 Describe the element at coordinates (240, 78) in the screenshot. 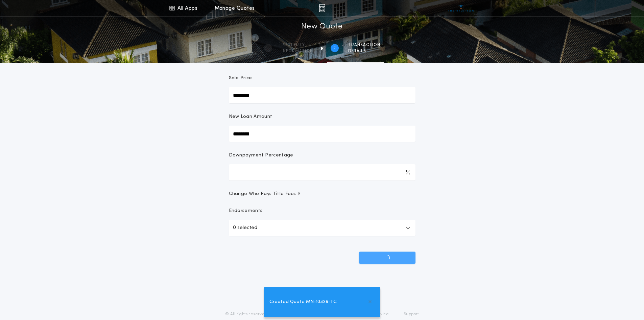

I see `p: Sale Price` at that location.